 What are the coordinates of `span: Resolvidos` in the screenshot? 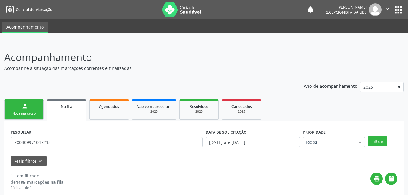 It's located at (199, 106).